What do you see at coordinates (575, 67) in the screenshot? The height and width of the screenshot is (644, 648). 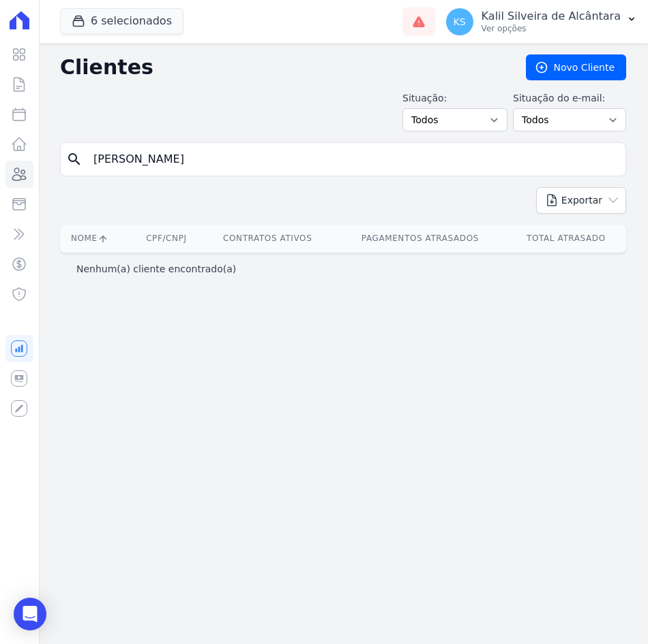 I see `a: Novo Cliente` at bounding box center [575, 67].